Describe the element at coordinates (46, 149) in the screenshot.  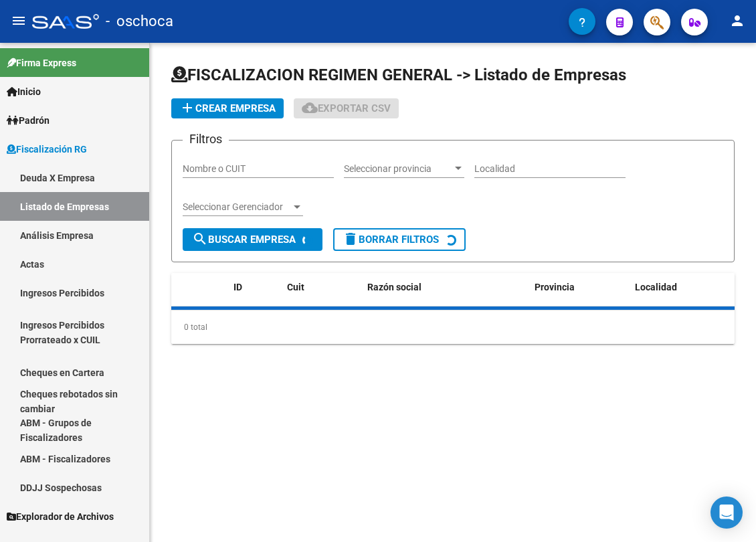
I see `span: Fiscalización RG` at that location.